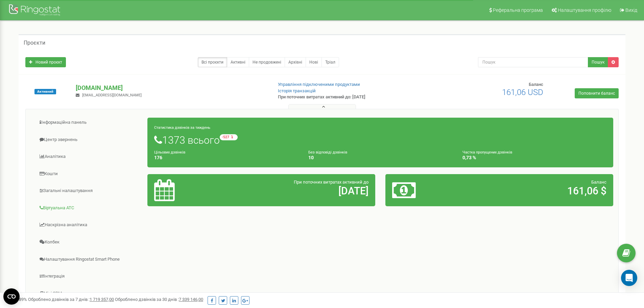  What do you see at coordinates (89, 294) in the screenshot?
I see `a: Mini CRM` at bounding box center [89, 294].